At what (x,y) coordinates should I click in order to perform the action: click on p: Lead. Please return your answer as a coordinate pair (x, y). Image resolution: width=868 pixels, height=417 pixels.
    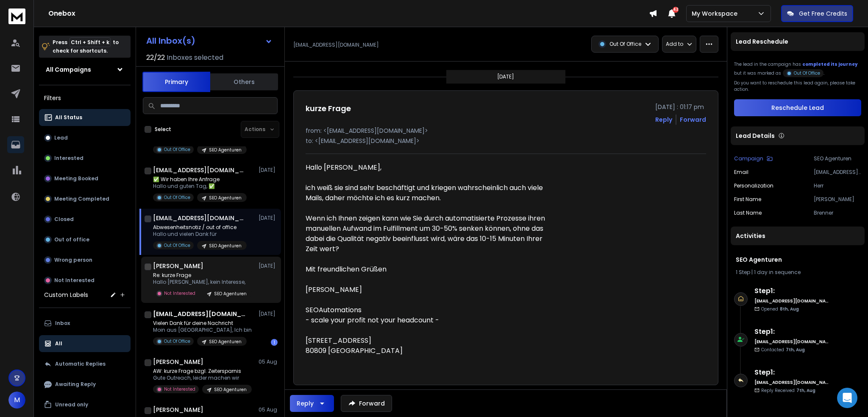
    Looking at the image, I should click on (61, 138).